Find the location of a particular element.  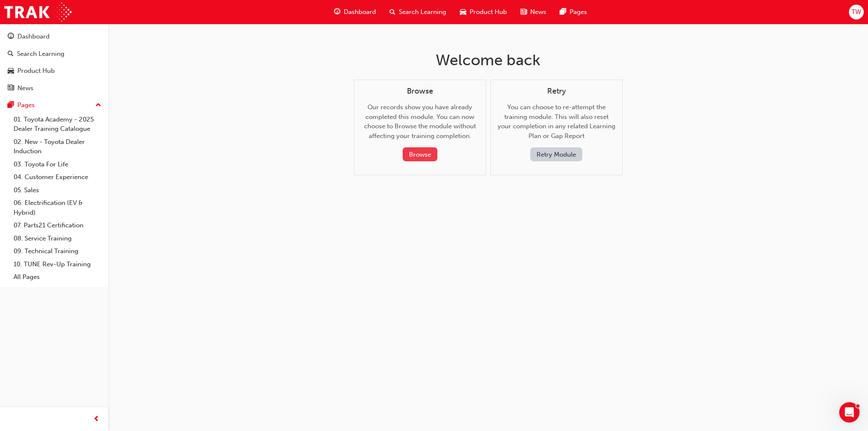

div: Dashboard is located at coordinates (34, 36).